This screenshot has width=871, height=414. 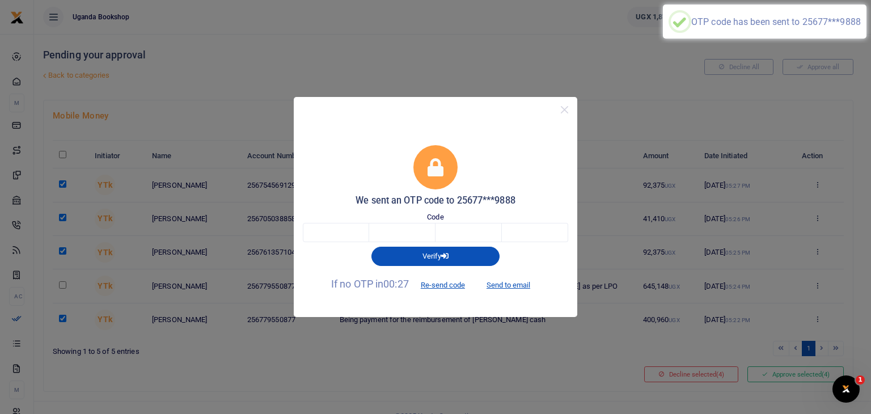 I want to click on button: Re-send code, so click(x=443, y=285).